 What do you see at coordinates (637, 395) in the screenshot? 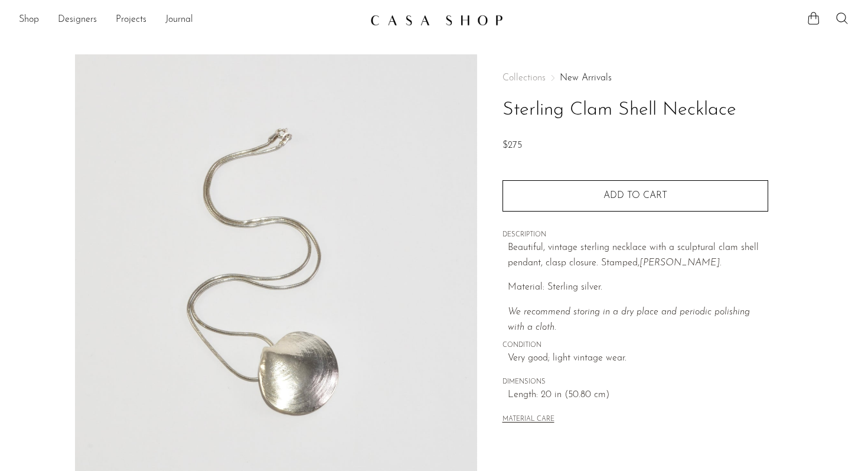
I see `span: Length: 20 in (50.80 cm)` at bounding box center [637, 395].